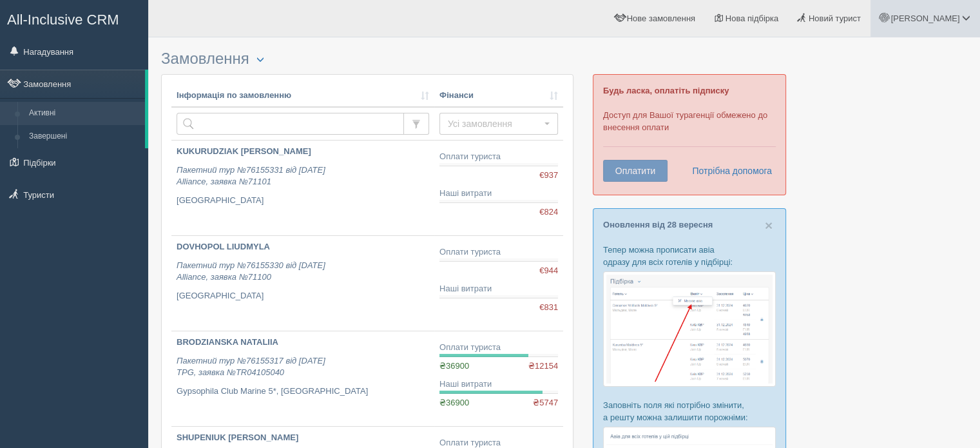  Describe the element at coordinates (228, 341) in the screenshot. I see `b: BRODZIANSKA NATALIIA` at that location.